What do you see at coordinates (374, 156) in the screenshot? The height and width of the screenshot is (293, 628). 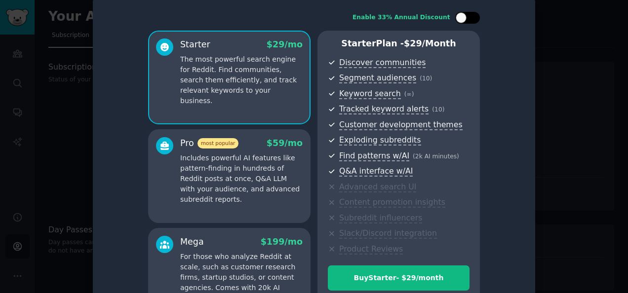 I see `span: Find patterns w/AI` at bounding box center [374, 156].